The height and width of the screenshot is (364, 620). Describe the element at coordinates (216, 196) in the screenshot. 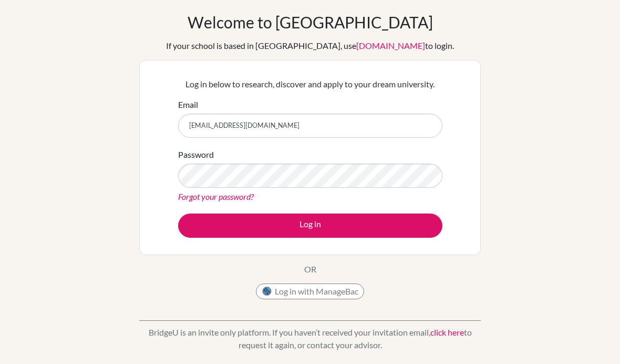

I see `a: Forgot your password?` at that location.